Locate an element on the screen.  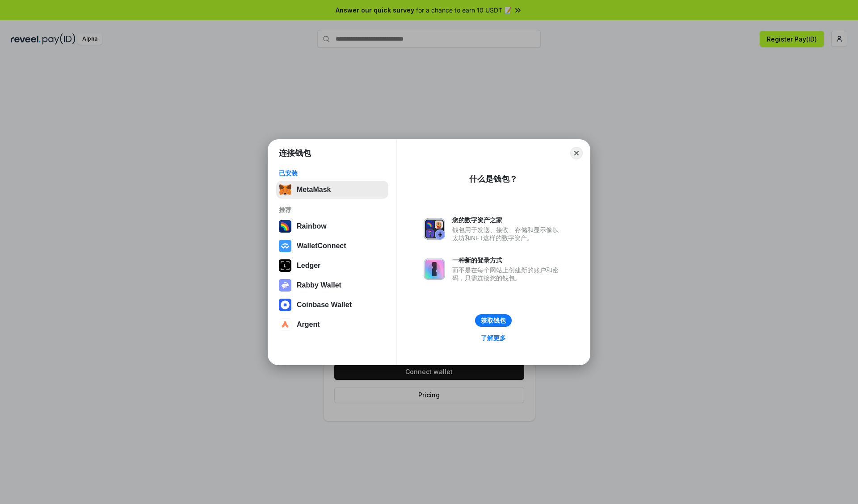
img: svg+xml,%3Csvg%20width%3D%22120%22%20height%3D%22120%22%20viewBox%3D%220%200%20120%20120%22%20fil... is located at coordinates (285, 226).